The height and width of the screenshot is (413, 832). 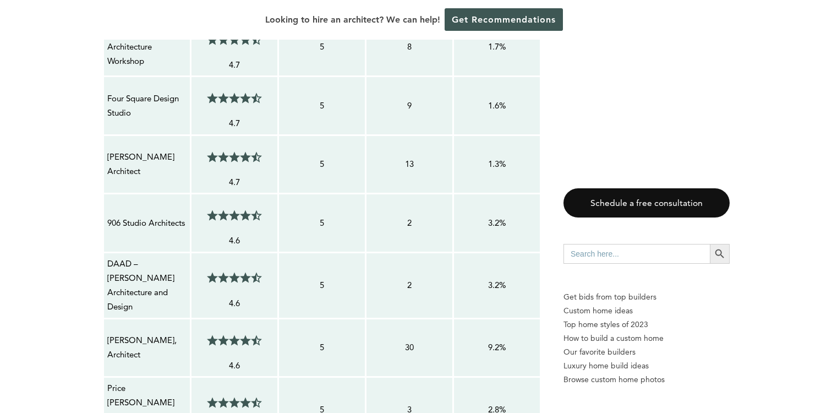 I want to click on p: Browse custom home photos, so click(x=647, y=379).